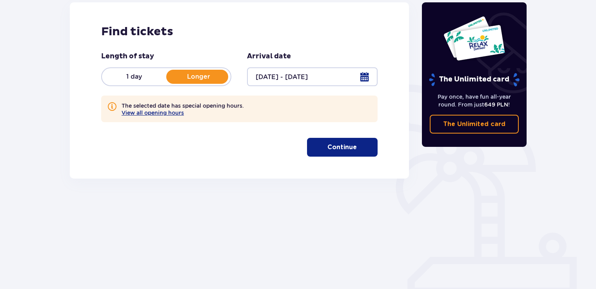 The height and width of the screenshot is (289, 596). I want to click on span: 649 PLN, so click(496, 105).